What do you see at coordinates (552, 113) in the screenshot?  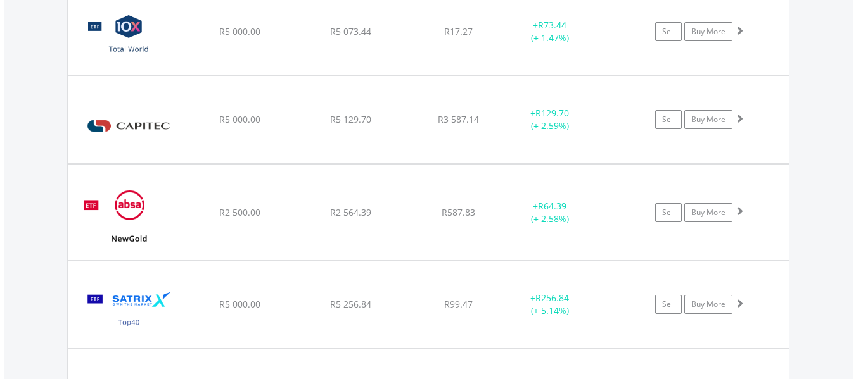 I see `span: R129.70` at bounding box center [552, 113].